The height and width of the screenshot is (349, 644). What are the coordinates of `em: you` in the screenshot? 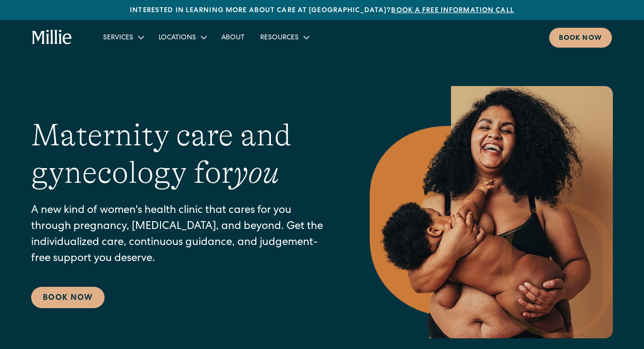 It's located at (256, 172).